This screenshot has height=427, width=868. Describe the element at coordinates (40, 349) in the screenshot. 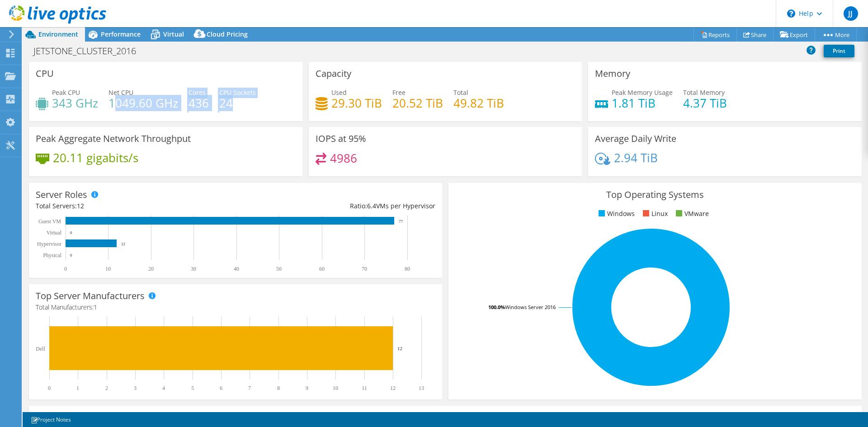

I see `text: Dell` at that location.